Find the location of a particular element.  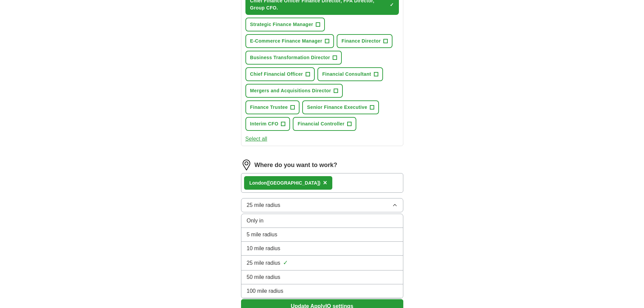

button: Chief Financial Officer is located at coordinates (280, 74).